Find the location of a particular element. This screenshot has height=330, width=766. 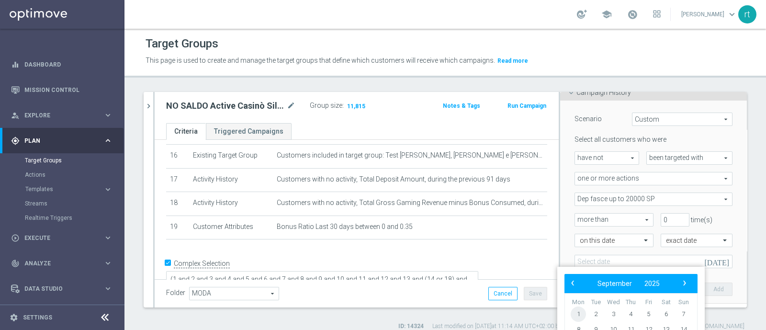

span: Bonus Ratio Last 30 days between 0 and 0.35 is located at coordinates (345, 226).